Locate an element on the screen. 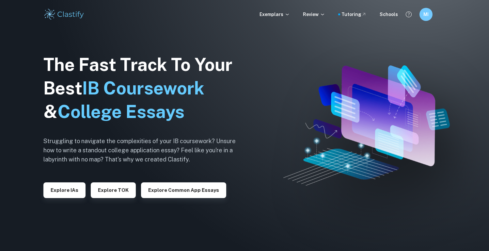  p: Review is located at coordinates (314, 14).